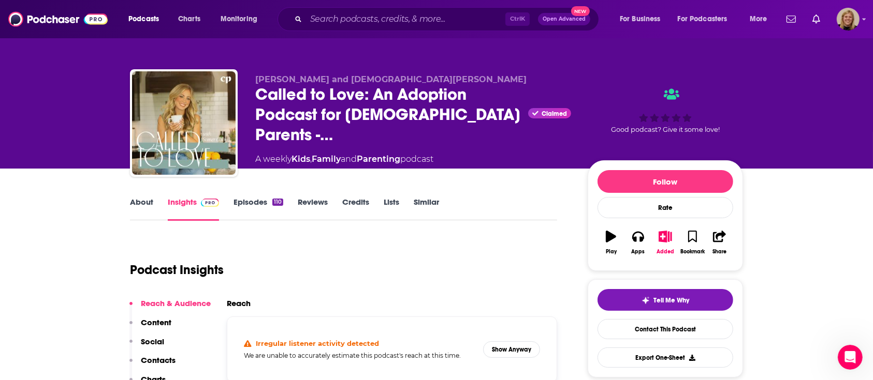  Describe the element at coordinates (277, 202) in the screenshot. I see `div: 110` at that location.